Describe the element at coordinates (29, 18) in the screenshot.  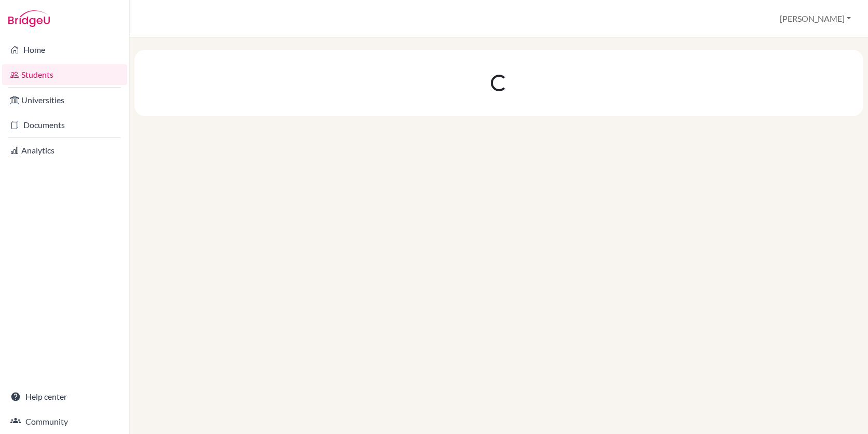
I see `img: Bridge-U` at that location.